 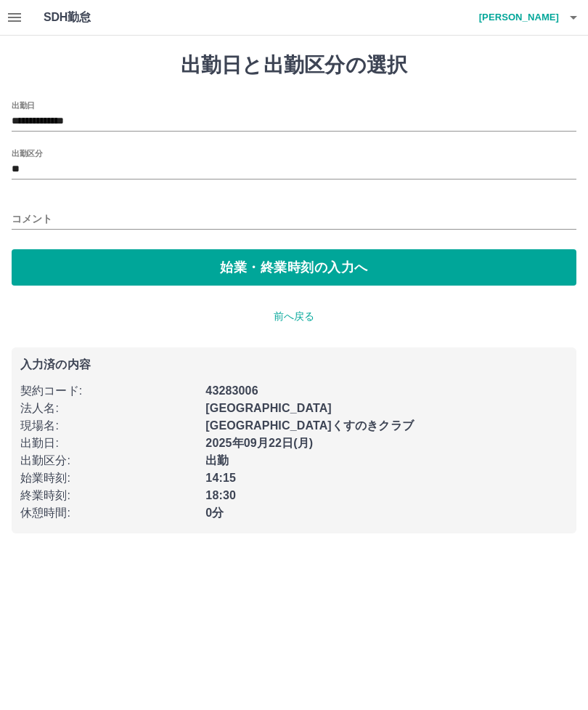 What do you see at coordinates (109, 391) in the screenshot?
I see `p: 契約コード :` at bounding box center [109, 391].